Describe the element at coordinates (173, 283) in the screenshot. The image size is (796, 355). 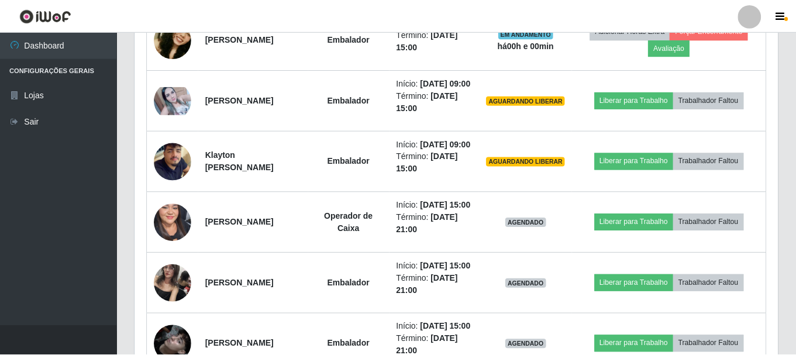
I see `img: 1628262185809.jpeg` at that location.